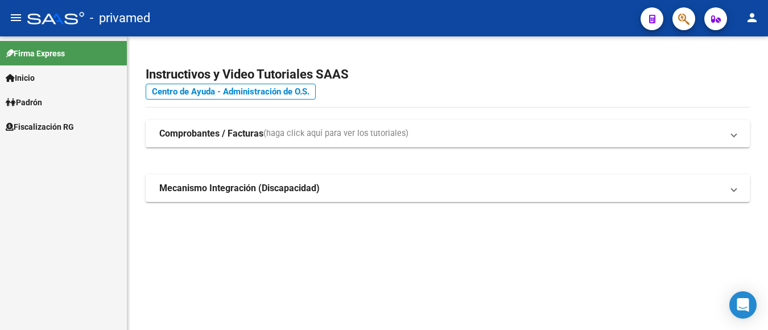 This screenshot has width=768, height=330. What do you see at coordinates (16, 18) in the screenshot?
I see `mat-icon: menu` at bounding box center [16, 18].